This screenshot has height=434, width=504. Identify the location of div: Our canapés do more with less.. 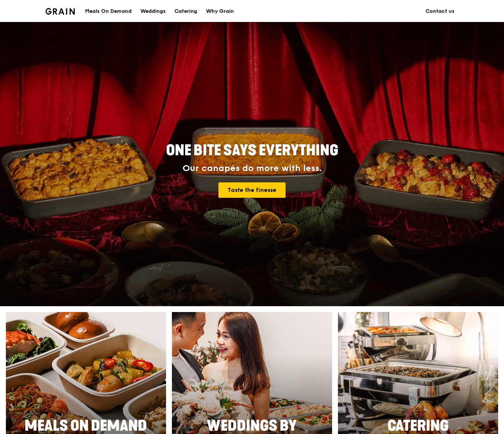
(252, 169).